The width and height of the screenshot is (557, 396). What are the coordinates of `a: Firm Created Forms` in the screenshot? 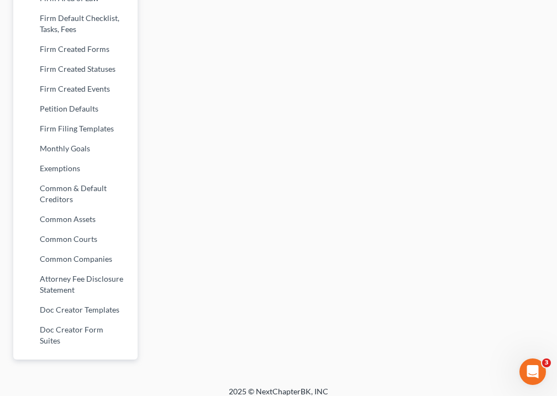 It's located at (75, 49).